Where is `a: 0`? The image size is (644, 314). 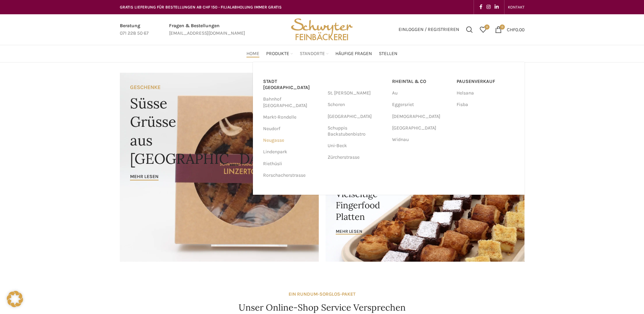
a: 0 is located at coordinates (483, 29).